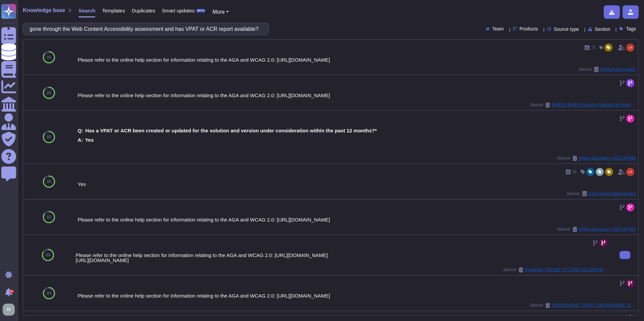 This screenshot has width=644, height=321. Describe the element at coordinates (594, 105) in the screenshot. I see `span: BHBTA / BHBTA Security Checklist for Vendors and Third Parties V4.3` at that location.